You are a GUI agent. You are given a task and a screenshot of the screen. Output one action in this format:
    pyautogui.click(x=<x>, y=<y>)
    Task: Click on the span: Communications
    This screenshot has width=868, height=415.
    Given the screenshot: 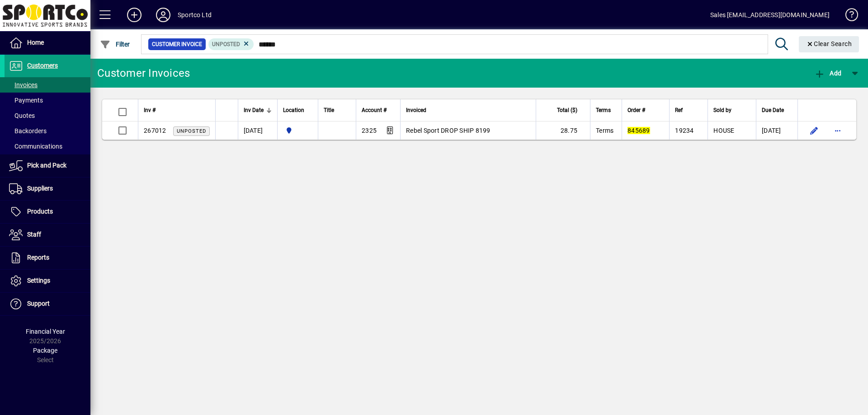 What is the action you would take?
    pyautogui.click(x=36, y=146)
    